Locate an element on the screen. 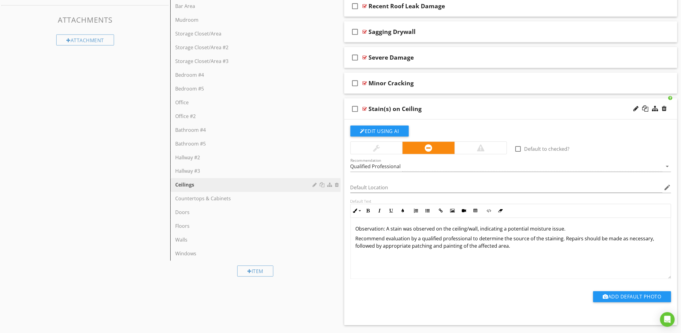 This screenshot has height=333, width=681. button: Italic (Ctrl+I) is located at coordinates (380, 211).